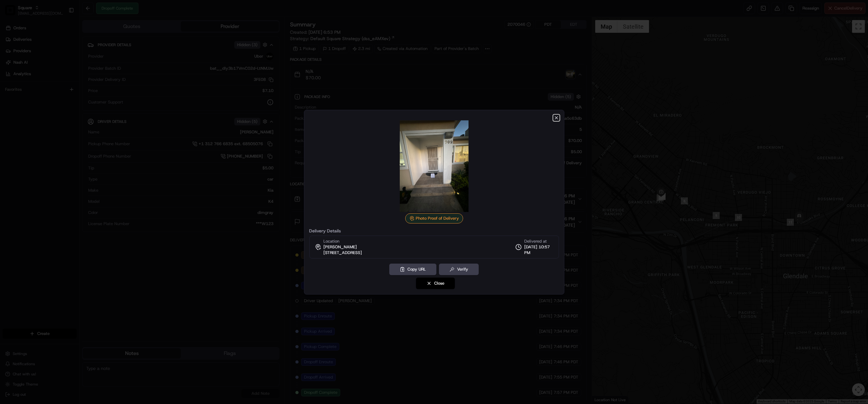  I want to click on a: 📗Knowledge Base, so click(27, 96).